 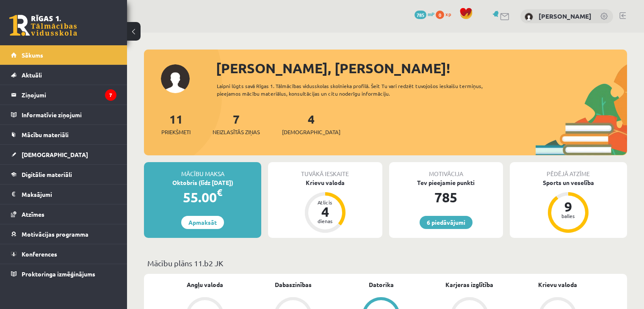 I want to click on div: balles, so click(x=569, y=216).